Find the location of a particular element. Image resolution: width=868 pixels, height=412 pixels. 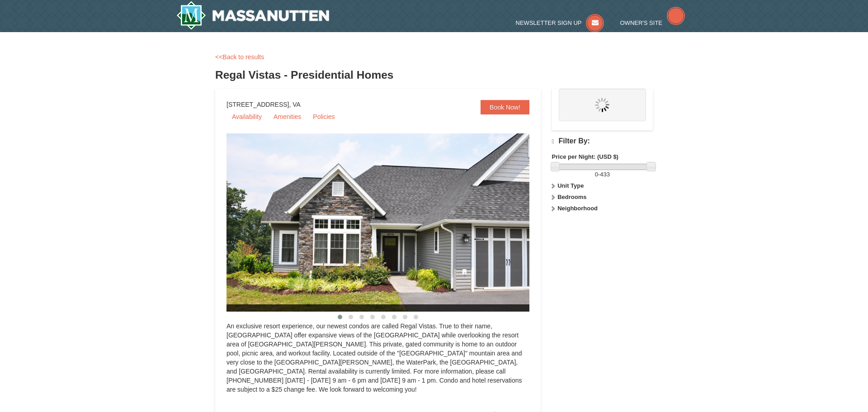

strong: Neighborhood is located at coordinates (577, 208).